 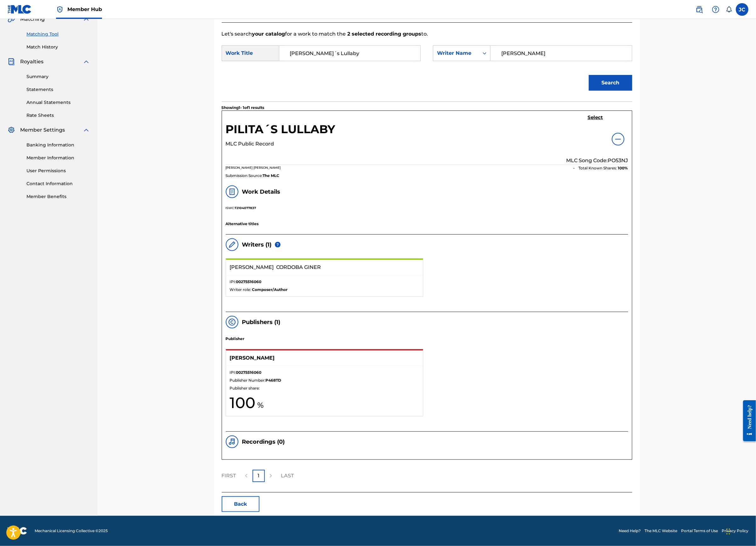 What do you see at coordinates (384, 34) in the screenshot?
I see `strong: 2 selected recording groups` at bounding box center [384, 34].